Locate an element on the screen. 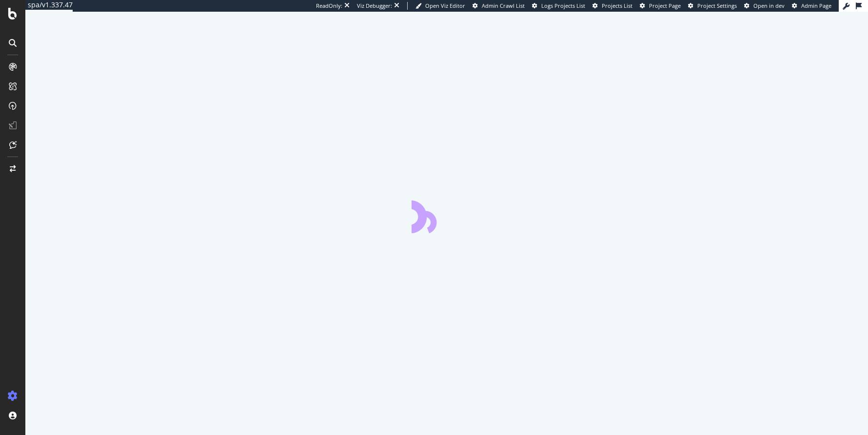 This screenshot has width=868, height=435. span: Admin Crawl List is located at coordinates (503, 5).